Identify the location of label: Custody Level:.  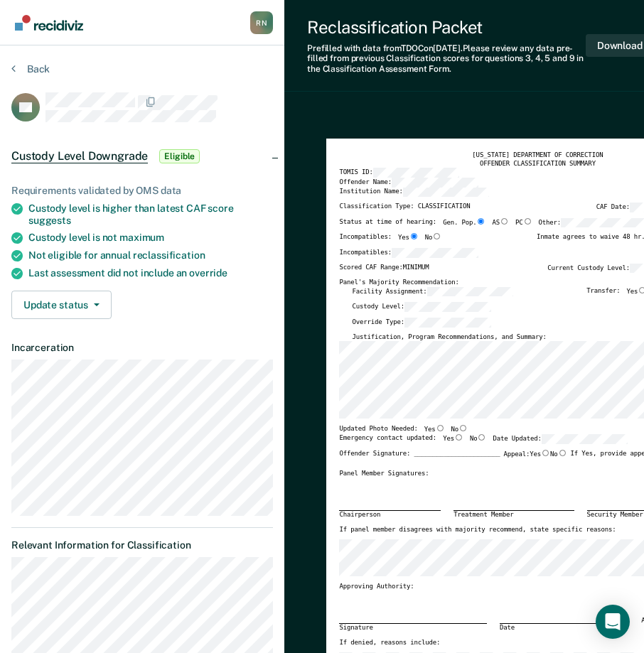
(420, 307).